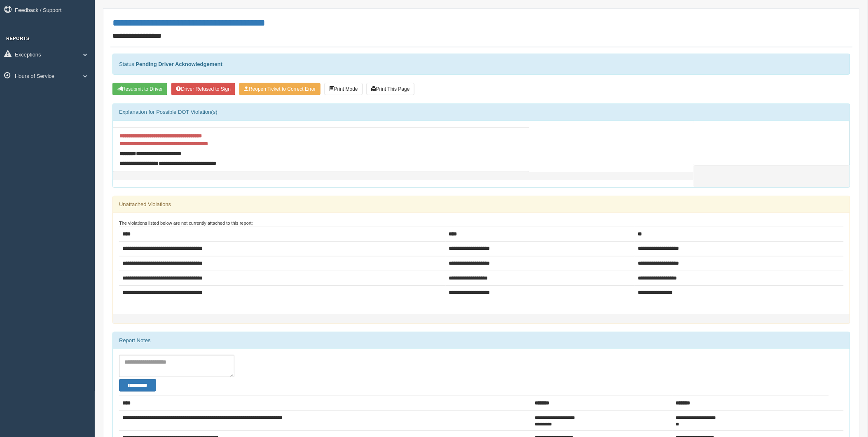 Image resolution: width=868 pixels, height=437 pixels. What do you see at coordinates (140, 89) in the screenshot?
I see `button: Resubmit To Driver` at bounding box center [140, 89].